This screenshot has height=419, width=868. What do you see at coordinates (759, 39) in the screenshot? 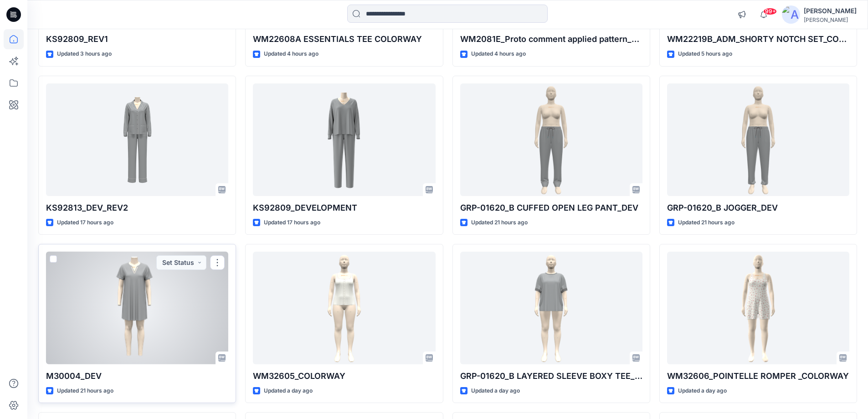
I see `p: WM22219B_ADM_SHORTY NOTCH SET_COLORWAY_REV3` at bounding box center [759, 39].